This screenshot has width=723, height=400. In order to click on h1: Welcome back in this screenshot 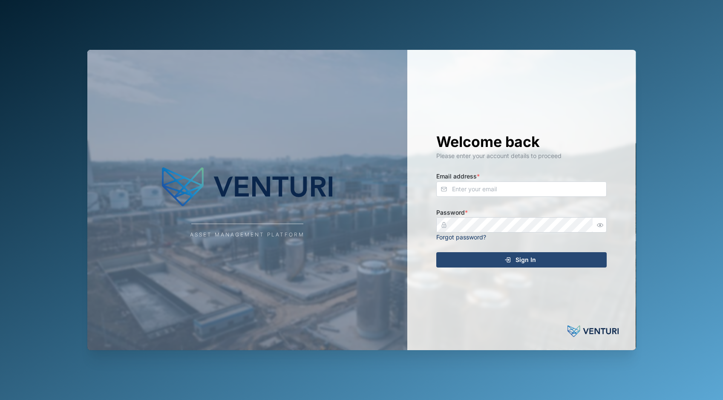, I will do `click(521, 142)`.